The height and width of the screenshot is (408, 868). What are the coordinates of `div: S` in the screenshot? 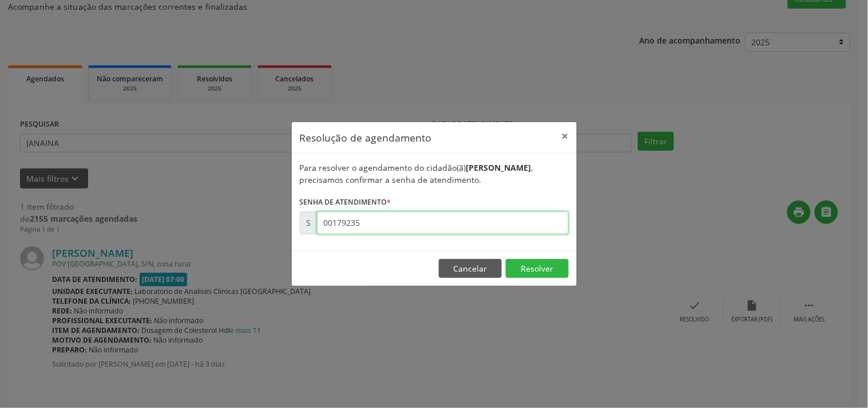 It's located at (308, 223).